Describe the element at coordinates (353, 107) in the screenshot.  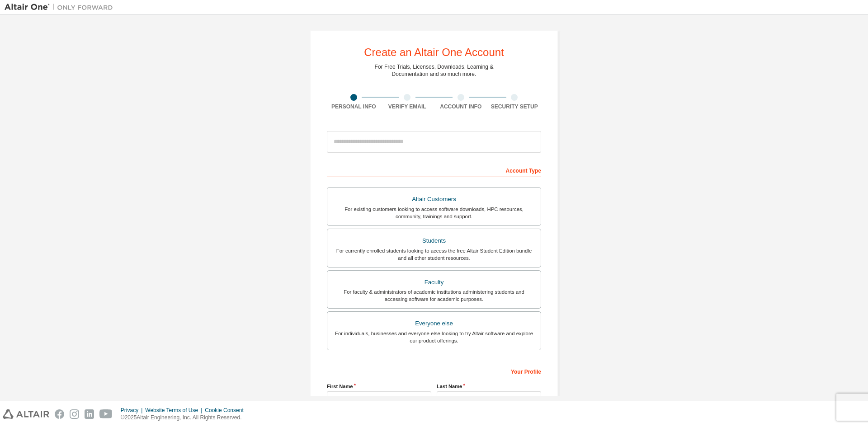
I see `div: Personal Info` at that location.